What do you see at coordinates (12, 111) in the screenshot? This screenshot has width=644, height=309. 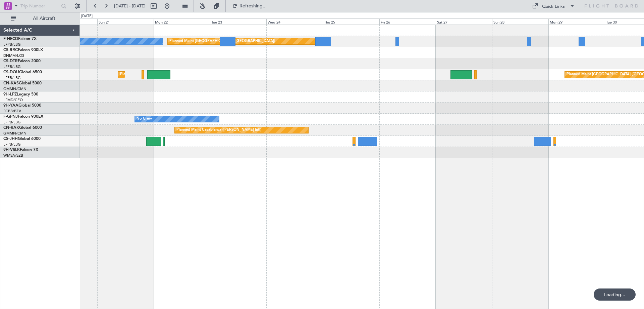 I see `a: FCBB/BZV` at bounding box center [12, 111].